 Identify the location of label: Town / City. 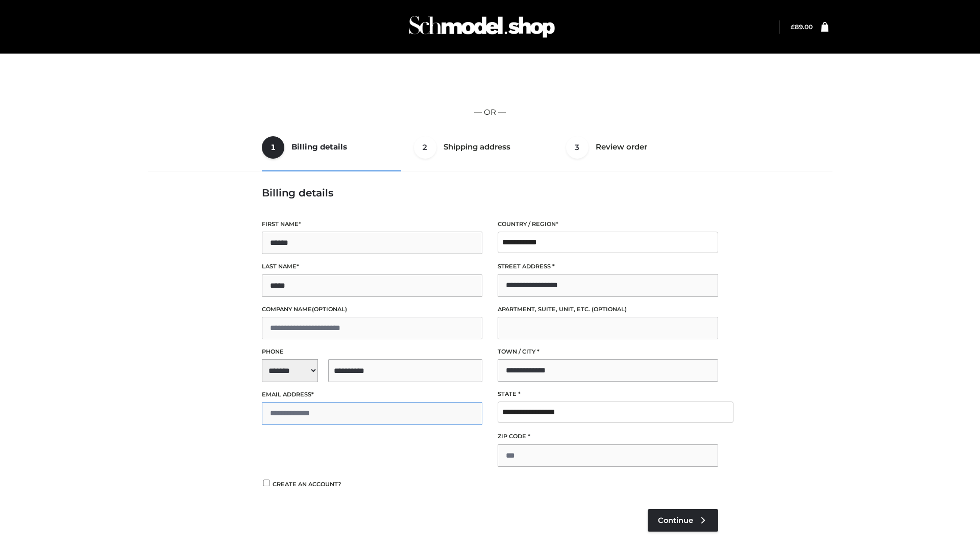
(608, 351).